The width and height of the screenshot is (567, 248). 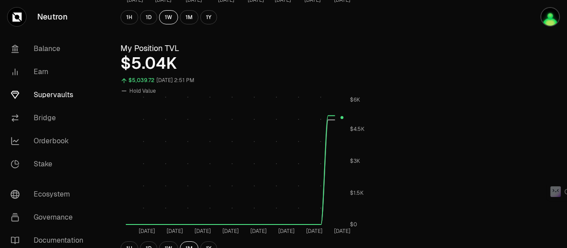 What do you see at coordinates (50, 72) in the screenshot?
I see `a: Earn` at bounding box center [50, 72].